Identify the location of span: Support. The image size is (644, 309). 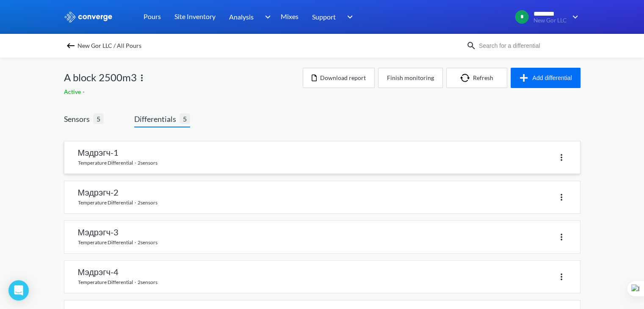
(324, 17).